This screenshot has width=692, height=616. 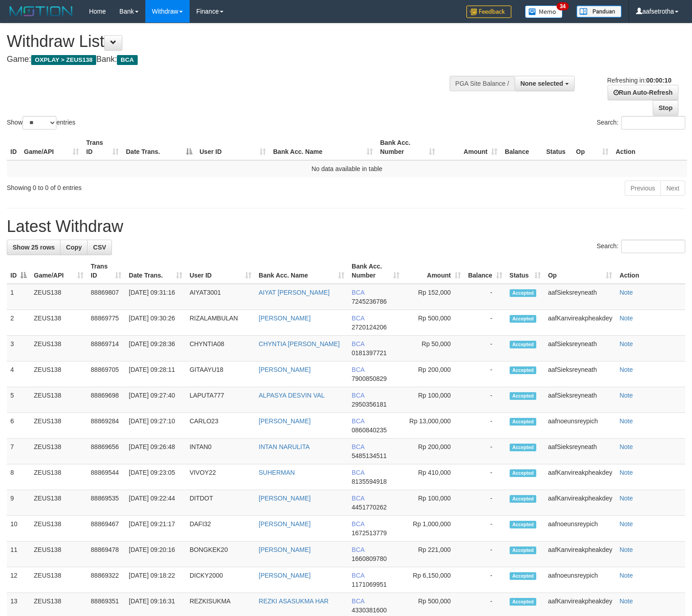 I want to click on td: DITDOT, so click(x=220, y=502).